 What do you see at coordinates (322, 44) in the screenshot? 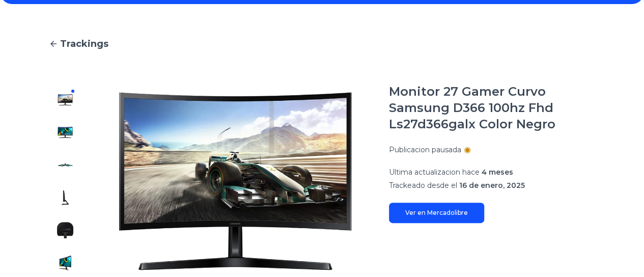
I see `a: Trackings` at bounding box center [322, 44].